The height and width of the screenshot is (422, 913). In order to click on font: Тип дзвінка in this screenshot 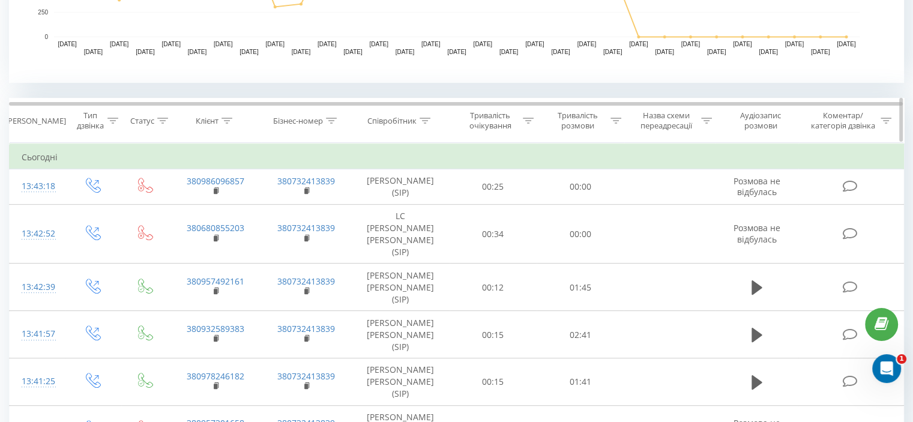, I will do `click(89, 120)`.